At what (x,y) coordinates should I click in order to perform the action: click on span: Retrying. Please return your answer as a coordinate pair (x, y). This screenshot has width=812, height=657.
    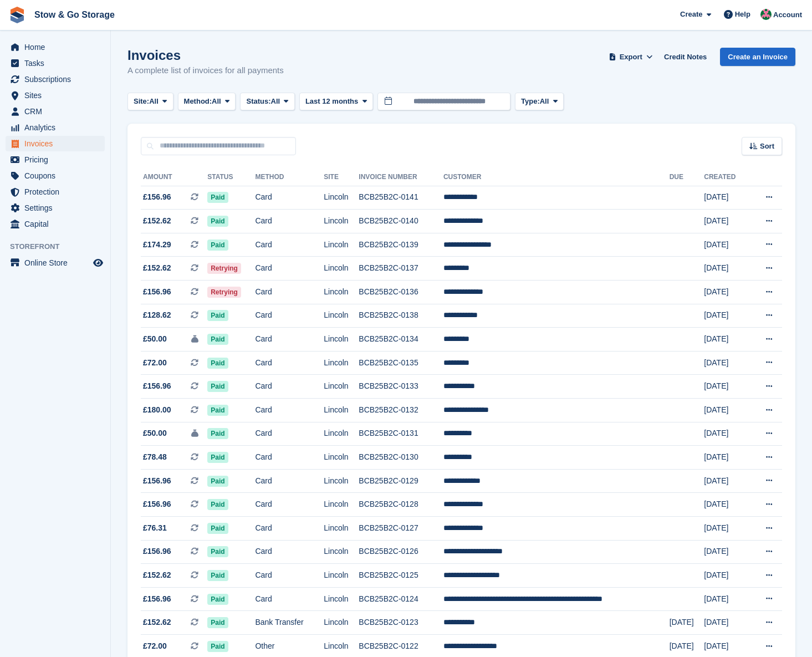
    Looking at the image, I should click on (224, 268).